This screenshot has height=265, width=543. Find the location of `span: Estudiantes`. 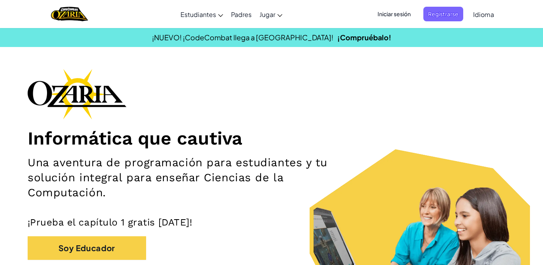

span: Estudiantes is located at coordinates (198, 14).